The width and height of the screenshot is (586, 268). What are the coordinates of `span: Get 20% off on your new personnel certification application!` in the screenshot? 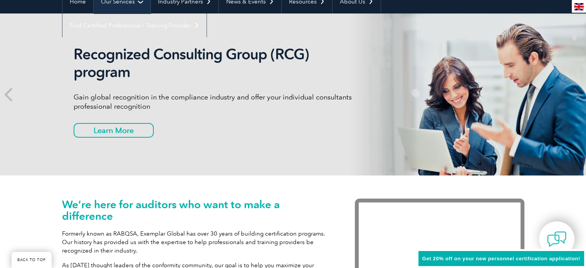 It's located at (501, 258).